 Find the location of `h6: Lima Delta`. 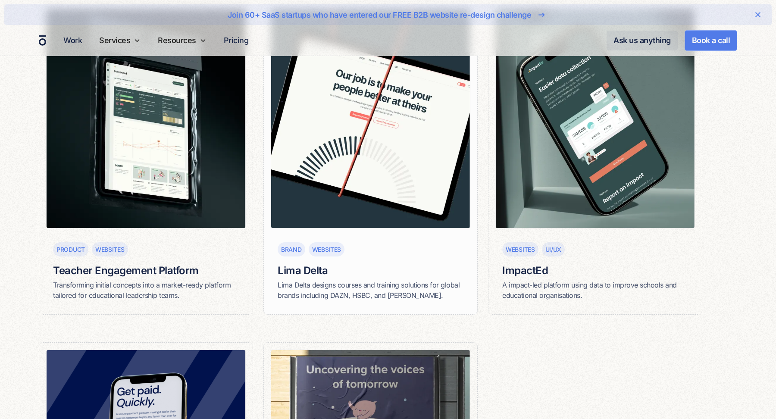

h6: Lima Delta is located at coordinates (370, 271).